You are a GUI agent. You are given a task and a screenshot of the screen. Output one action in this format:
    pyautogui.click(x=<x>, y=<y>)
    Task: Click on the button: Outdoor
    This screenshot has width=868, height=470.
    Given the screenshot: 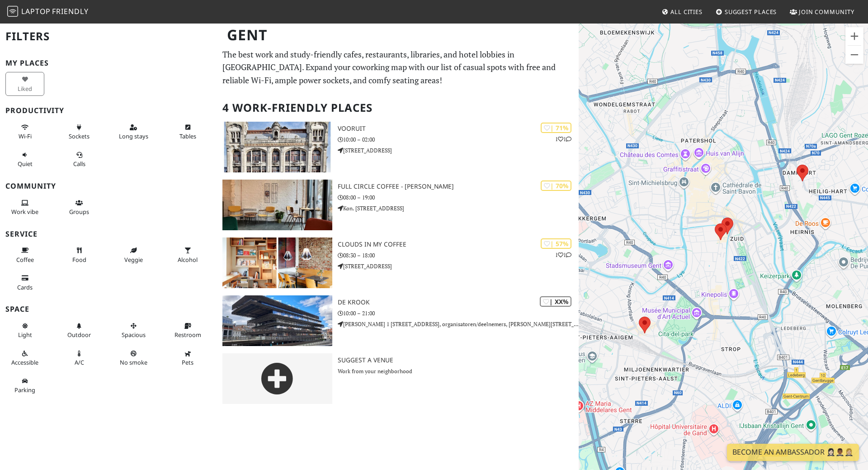 What is the action you would take?
    pyautogui.click(x=79, y=330)
    